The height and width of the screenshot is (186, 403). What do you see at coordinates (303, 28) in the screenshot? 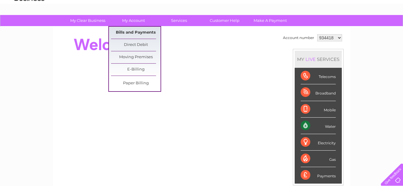
I see `a: Water` at bounding box center [303, 28].